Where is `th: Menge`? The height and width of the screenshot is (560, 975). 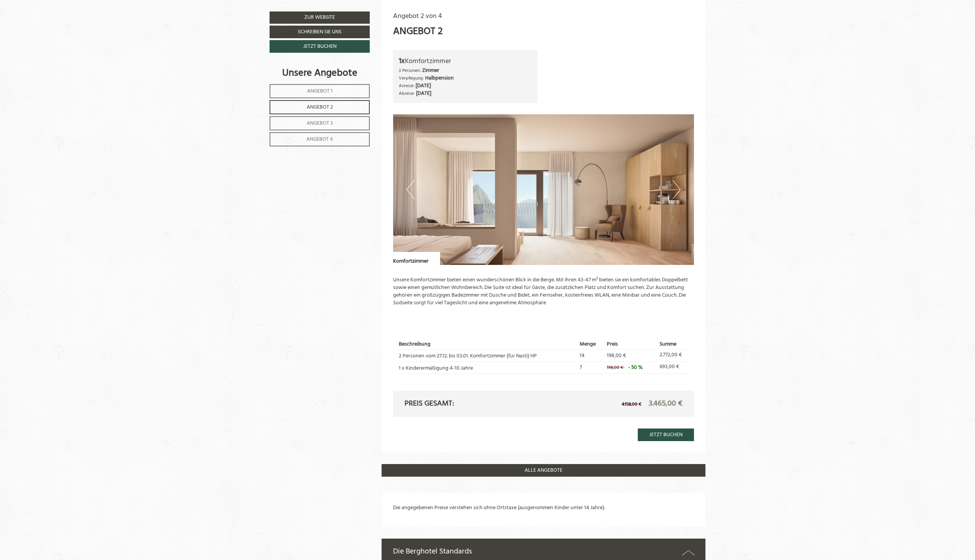
th: Menge is located at coordinates (590, 344).